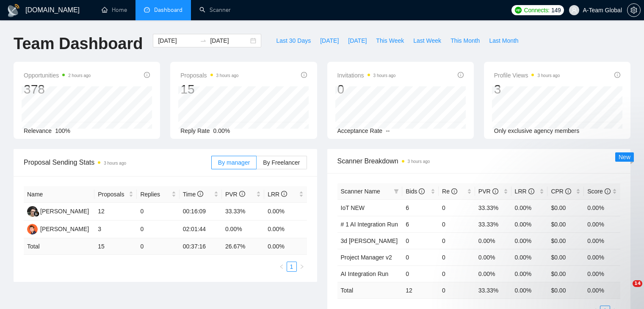  What do you see at coordinates (117, 162) in the screenshot?
I see `span: Proposal Sending Stats` at bounding box center [117, 162].